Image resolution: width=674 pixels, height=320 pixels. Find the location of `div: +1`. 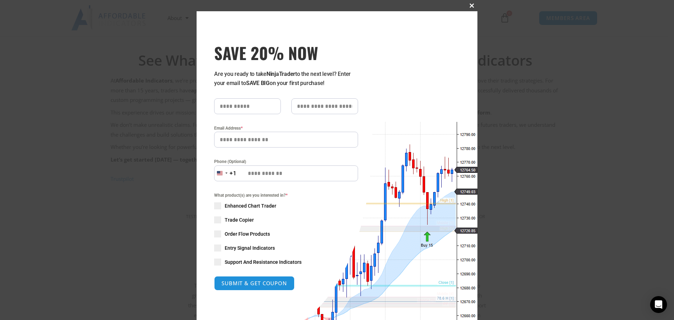

div: +1 is located at coordinates (233, 173).